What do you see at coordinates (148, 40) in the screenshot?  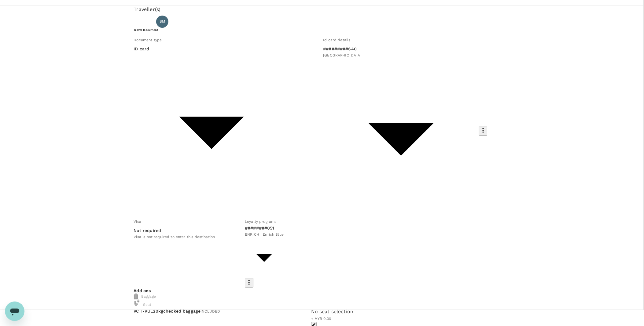 I see `span: Document type` at bounding box center [148, 40].